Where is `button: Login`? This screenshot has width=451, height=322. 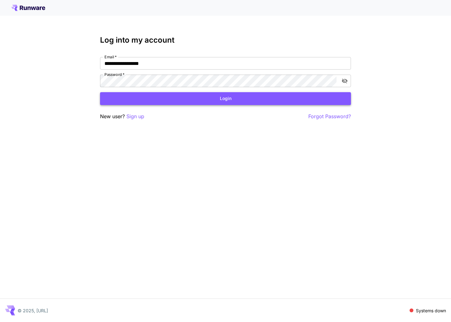 button: Login is located at coordinates (226, 99).